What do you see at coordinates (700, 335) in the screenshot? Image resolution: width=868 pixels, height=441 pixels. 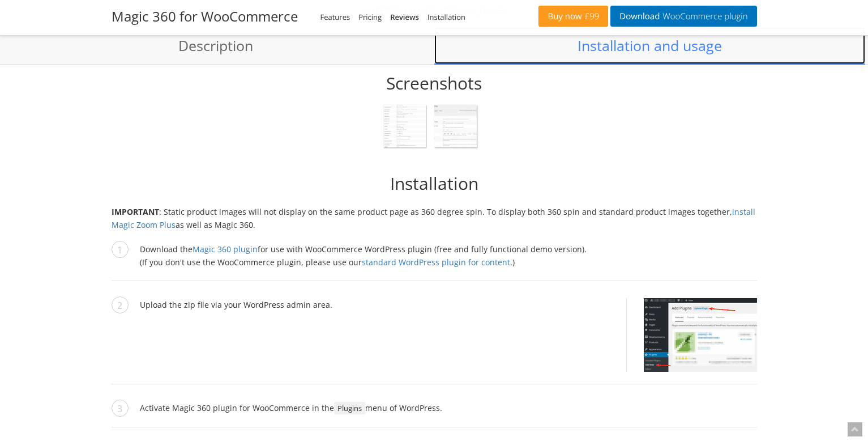 I see `img: Upload Magic 360 plugin for Jigoshop in WordPress admin area` at bounding box center [700, 335].